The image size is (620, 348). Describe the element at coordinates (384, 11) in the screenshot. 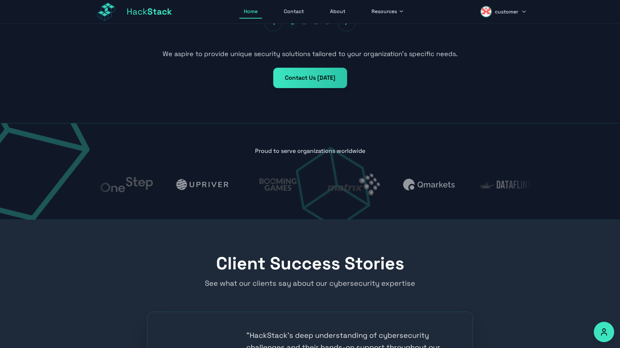

I see `span: Resources` at that location.